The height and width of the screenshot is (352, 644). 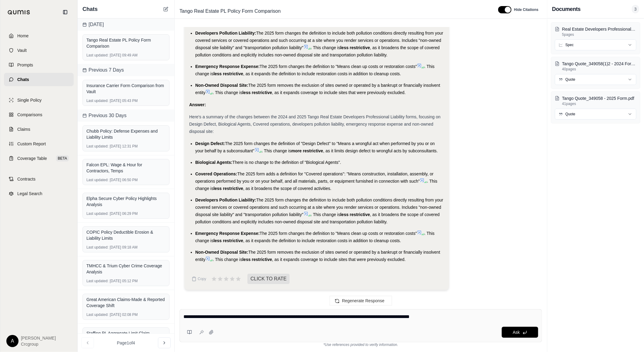 What do you see at coordinates (39, 50) in the screenshot?
I see `a: Vault` at bounding box center [39, 50].